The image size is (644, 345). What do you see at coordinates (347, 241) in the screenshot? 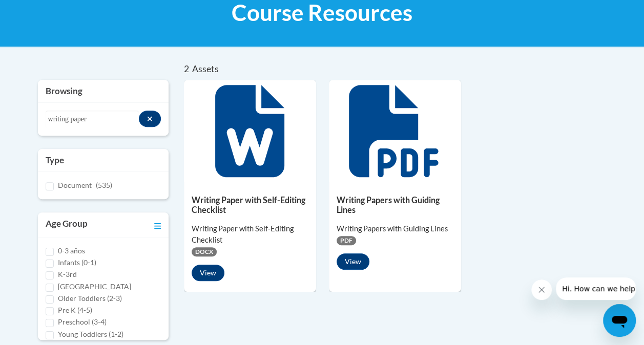
I see `span: PDF` at bounding box center [347, 241].